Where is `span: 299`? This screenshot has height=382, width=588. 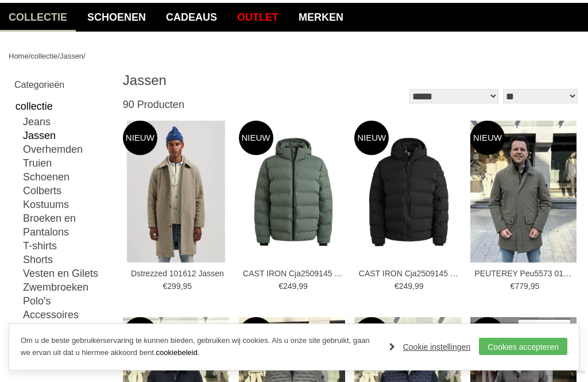 span: 299 is located at coordinates (173, 286).